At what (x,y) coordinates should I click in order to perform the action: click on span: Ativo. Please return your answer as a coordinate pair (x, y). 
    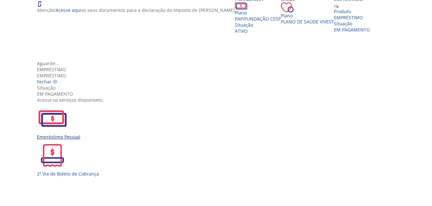
    Looking at the image, I should click on (241, 31).